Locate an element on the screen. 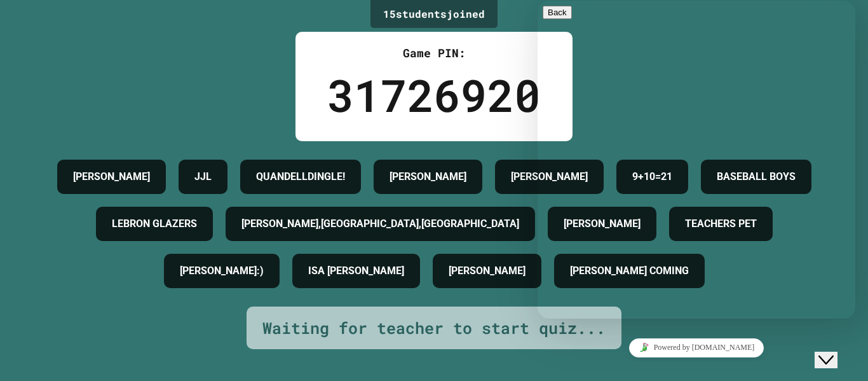  div: Game PIN: is located at coordinates (434, 53).